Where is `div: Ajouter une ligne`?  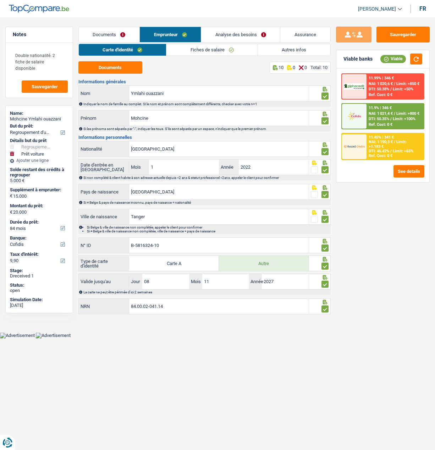
div: Ajouter une ligne is located at coordinates (39, 161).